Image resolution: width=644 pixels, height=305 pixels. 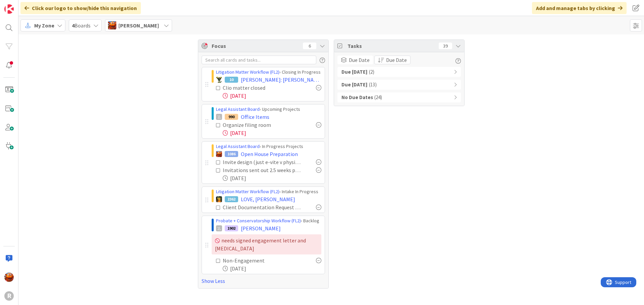 I want to click on div: Organize filing room, so click(x=257, y=125).